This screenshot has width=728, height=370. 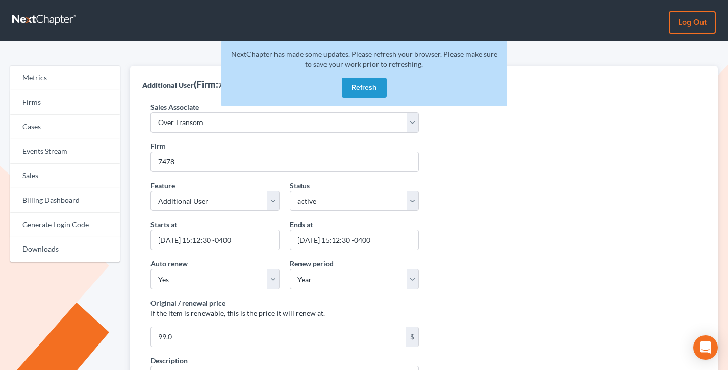 What do you see at coordinates (278, 337) in the screenshot?
I see `input: 10.00` at bounding box center [278, 337].